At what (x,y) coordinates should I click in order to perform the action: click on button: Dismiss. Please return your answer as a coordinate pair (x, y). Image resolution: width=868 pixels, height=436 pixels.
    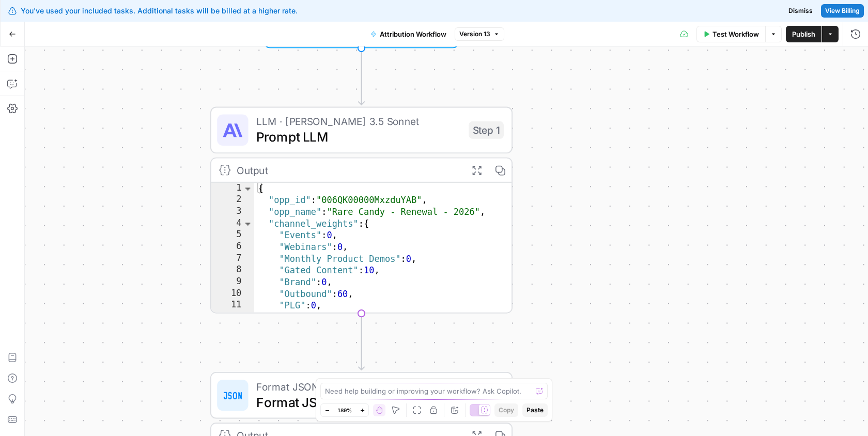
    Looking at the image, I should click on (800, 11).